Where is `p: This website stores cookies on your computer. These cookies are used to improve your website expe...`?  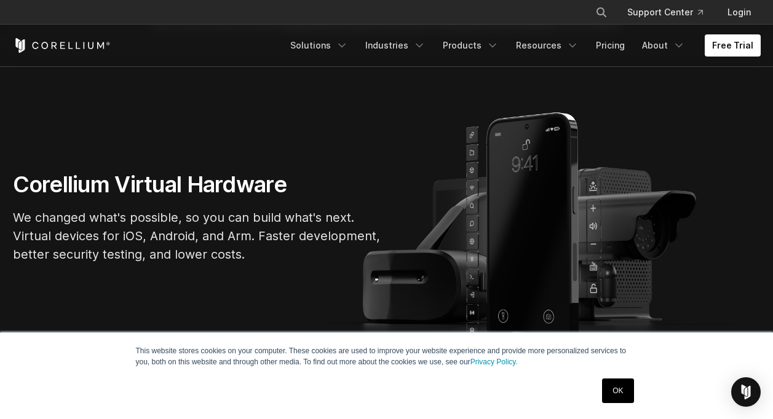
p: This website stores cookies on your computer. These cookies are used to improve your website expe... is located at coordinates (387, 357).